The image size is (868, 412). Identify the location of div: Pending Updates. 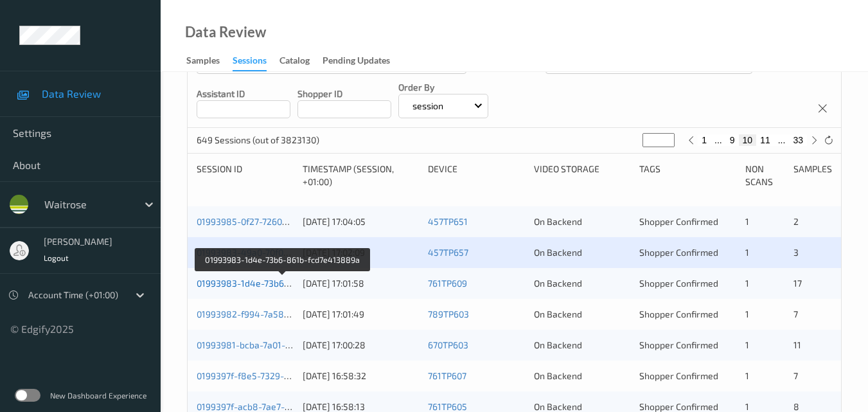
(356, 62).